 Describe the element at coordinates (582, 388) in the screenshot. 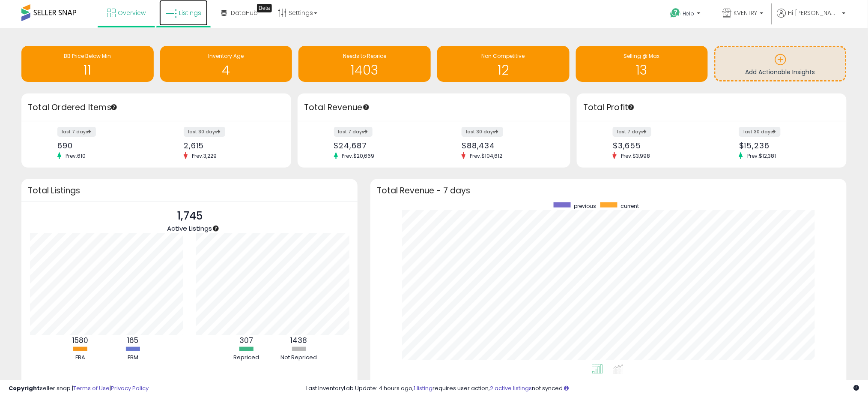

I see `div: Last InventoryLab Update: 4 hours ago, requires user action, not synced.` at that location.